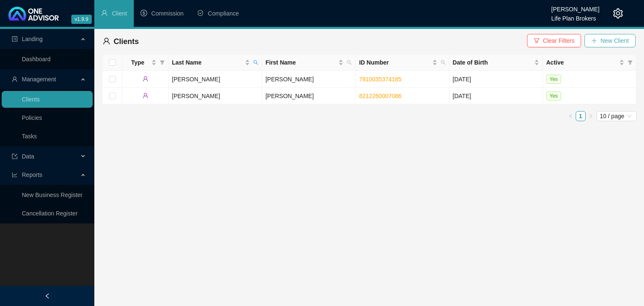 The width and height of the screenshot is (644, 306). What do you see at coordinates (126, 42) in the screenshot?
I see `span: Clients` at bounding box center [126, 42].